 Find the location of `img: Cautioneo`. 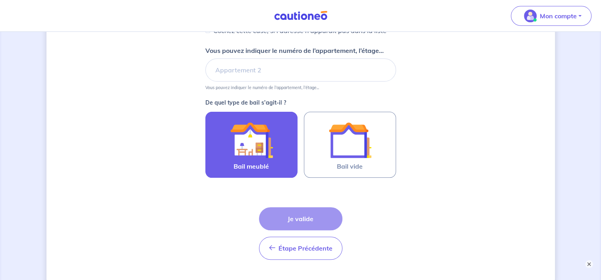

img: Cautioneo is located at coordinates (301, 16).